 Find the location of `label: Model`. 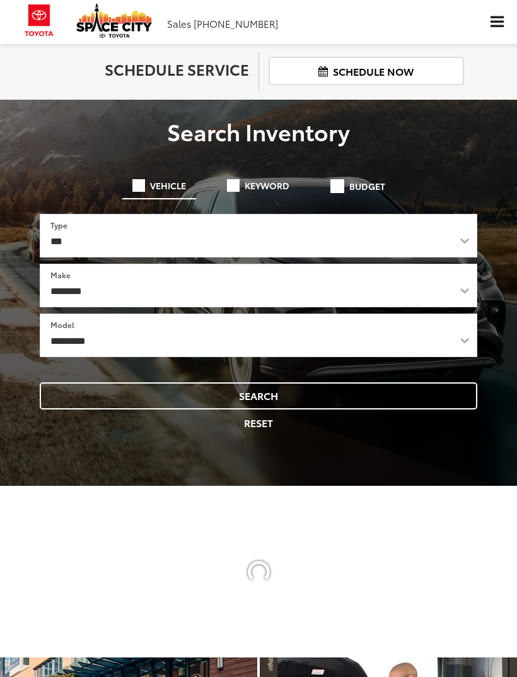

label: Model is located at coordinates (62, 324).